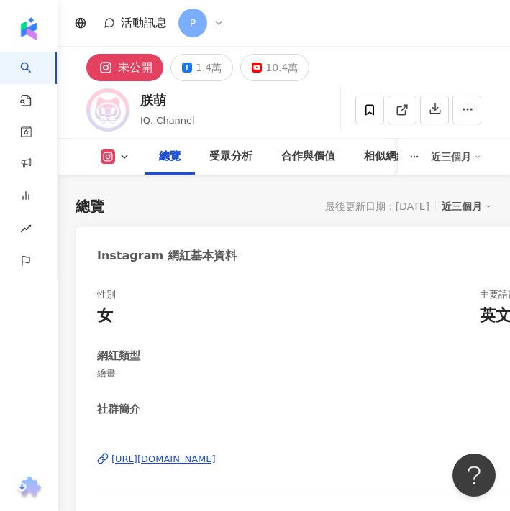  Describe the element at coordinates (231, 157) in the screenshot. I see `div: 受眾分析` at that location.